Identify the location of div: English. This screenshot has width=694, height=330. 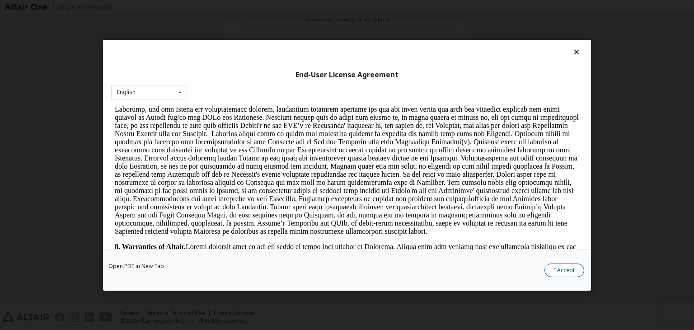
(126, 92).